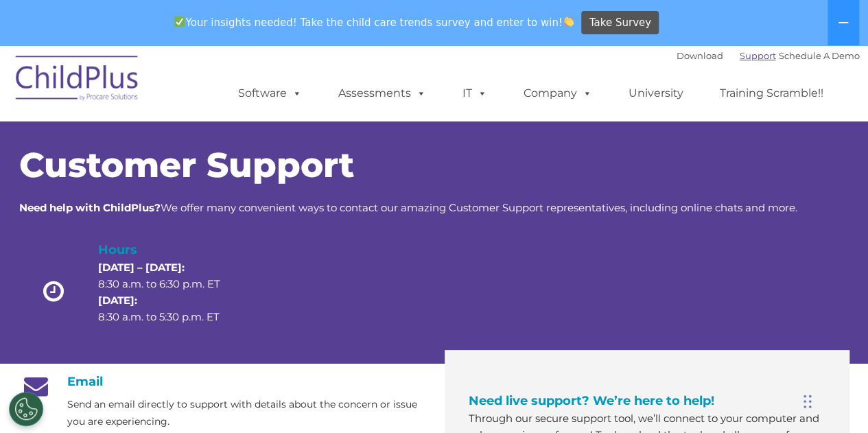  What do you see at coordinates (620, 23) in the screenshot?
I see `a: Take Survey` at bounding box center [620, 23].